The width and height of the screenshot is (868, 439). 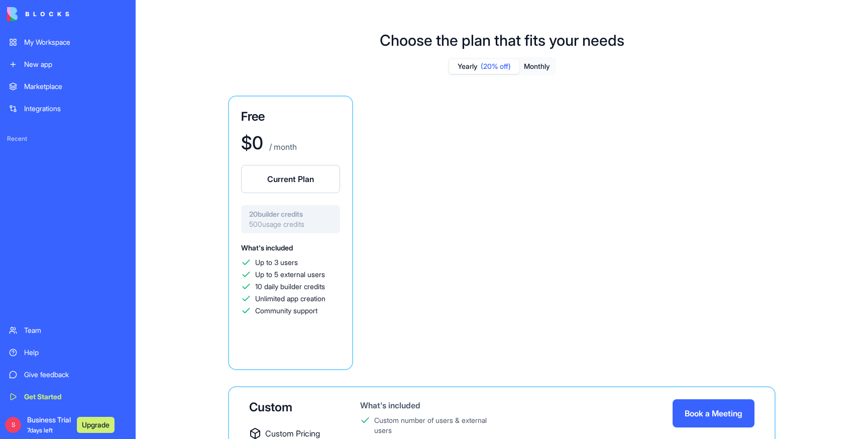 What do you see at coordinates (68, 109) in the screenshot?
I see `a: Integrations` at bounding box center [68, 109].